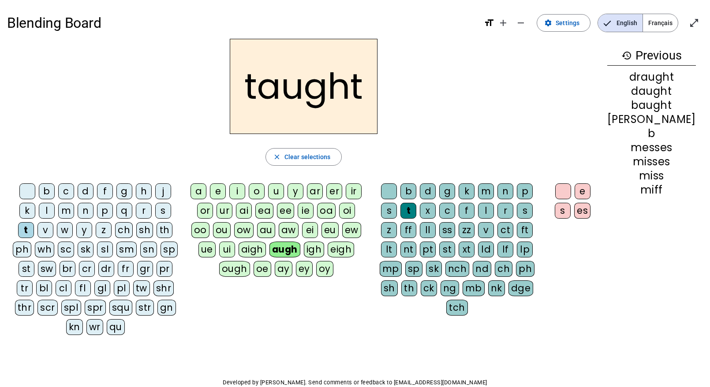 This screenshot has height=387, width=710. Describe the element at coordinates (67, 269) in the screenshot. I see `div: br` at that location.